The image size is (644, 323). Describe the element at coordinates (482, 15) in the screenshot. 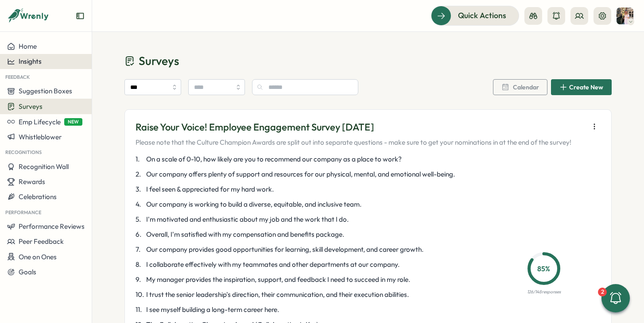

I see `span: Quick Actions` at that location.